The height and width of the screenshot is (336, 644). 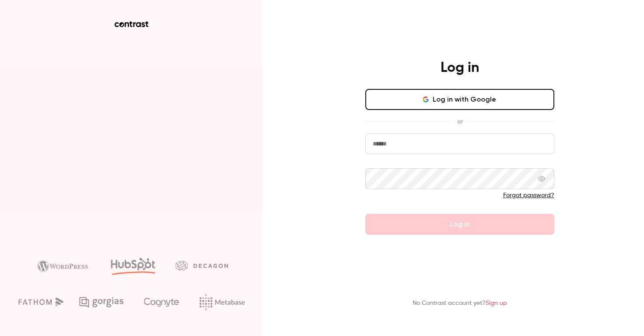 I want to click on a: Forgot password?, so click(x=529, y=195).